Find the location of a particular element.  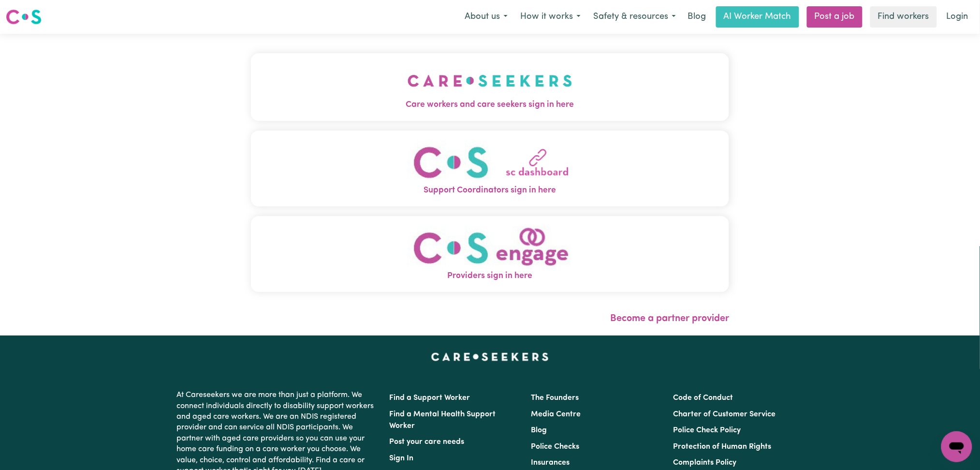

a: Find a Mental Health Support Worker is located at coordinates (443, 420).